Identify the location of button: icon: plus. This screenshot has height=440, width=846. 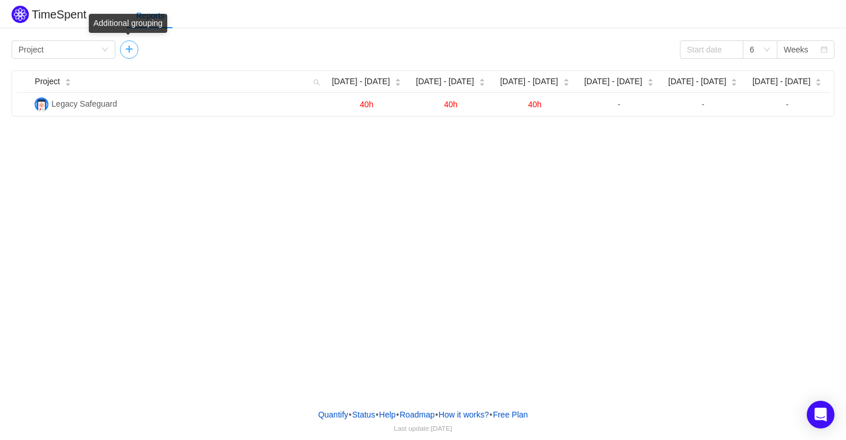
(129, 50).